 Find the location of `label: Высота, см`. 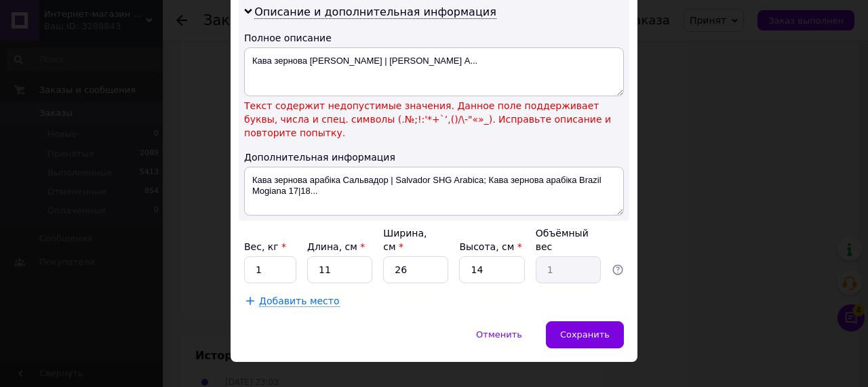

label: Высота, см is located at coordinates (490, 247).